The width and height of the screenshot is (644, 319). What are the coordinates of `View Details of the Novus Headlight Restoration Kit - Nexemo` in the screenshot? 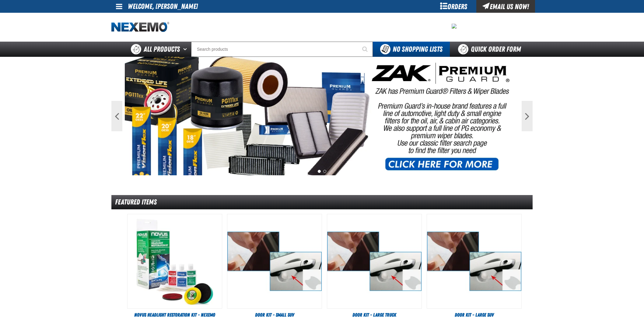 It's located at (175, 261).